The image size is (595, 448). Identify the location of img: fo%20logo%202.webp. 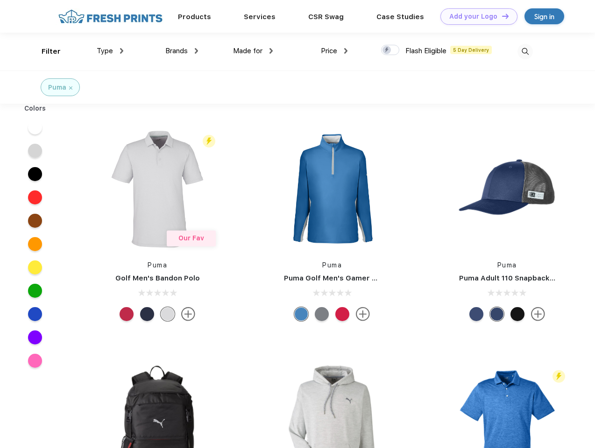
(110, 16).